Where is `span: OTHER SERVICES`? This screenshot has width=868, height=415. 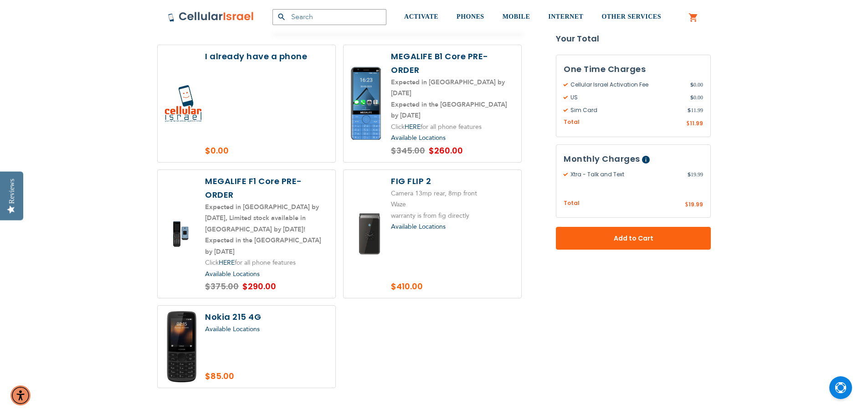 span: OTHER SERVICES is located at coordinates (631, 16).